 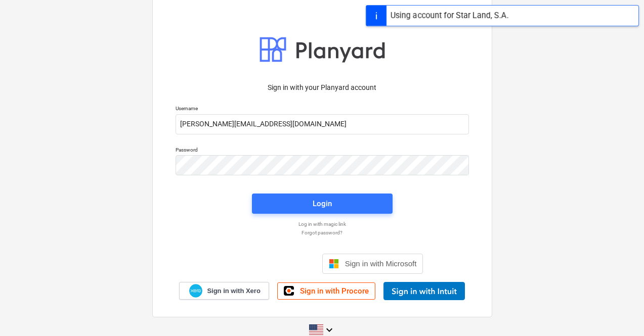 What do you see at coordinates (322, 88) in the screenshot?
I see `p: Sign in with your Planyard account` at bounding box center [322, 88].